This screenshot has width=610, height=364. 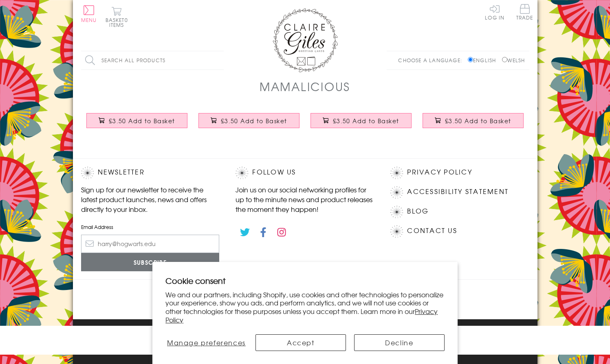 What do you see at coordinates (150, 173) in the screenshot?
I see `h2: Newsletter` at bounding box center [150, 173].